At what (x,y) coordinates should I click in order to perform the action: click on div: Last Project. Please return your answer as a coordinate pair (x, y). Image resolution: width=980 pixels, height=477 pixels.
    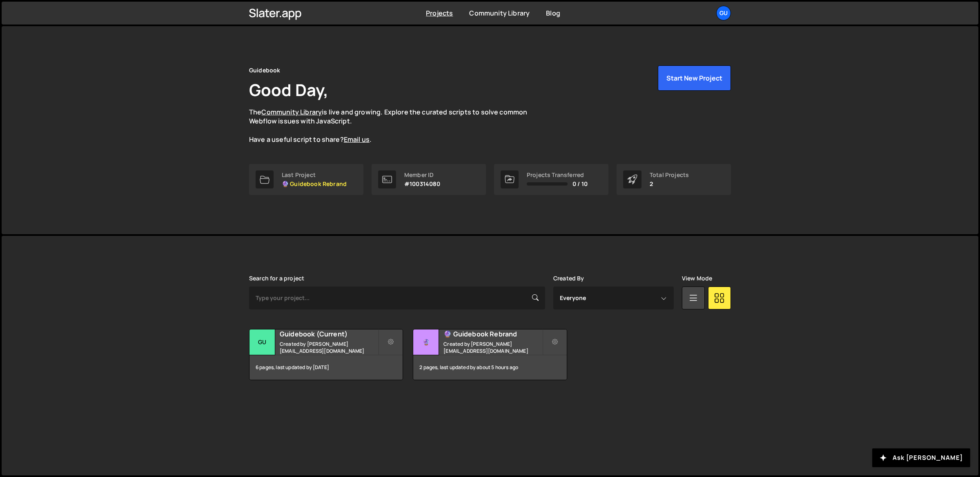
    Looking at the image, I should click on (314, 175).